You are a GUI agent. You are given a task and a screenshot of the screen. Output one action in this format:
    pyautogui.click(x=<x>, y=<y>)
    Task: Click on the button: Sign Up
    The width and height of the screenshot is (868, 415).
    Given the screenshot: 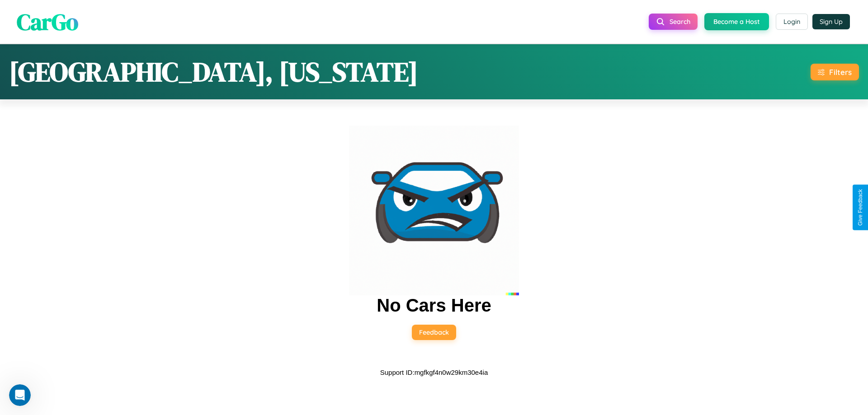 What is the action you would take?
    pyautogui.click(x=831, y=22)
    